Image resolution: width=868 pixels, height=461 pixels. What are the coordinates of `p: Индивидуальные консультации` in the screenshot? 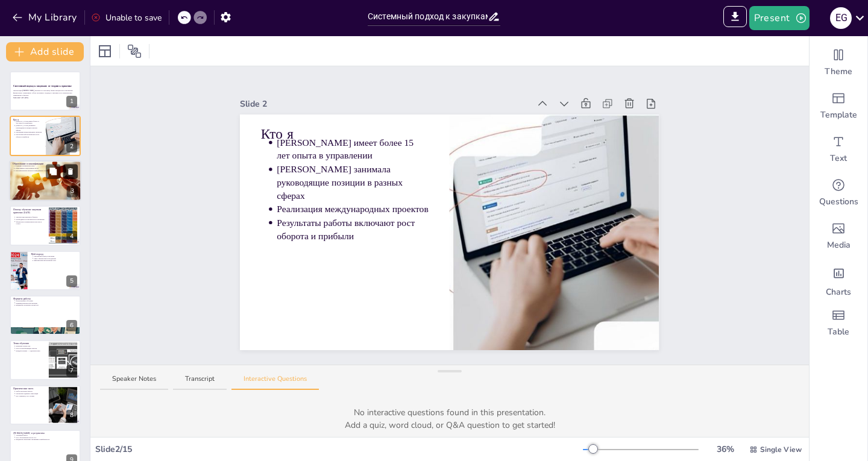 It's located at (46, 303).